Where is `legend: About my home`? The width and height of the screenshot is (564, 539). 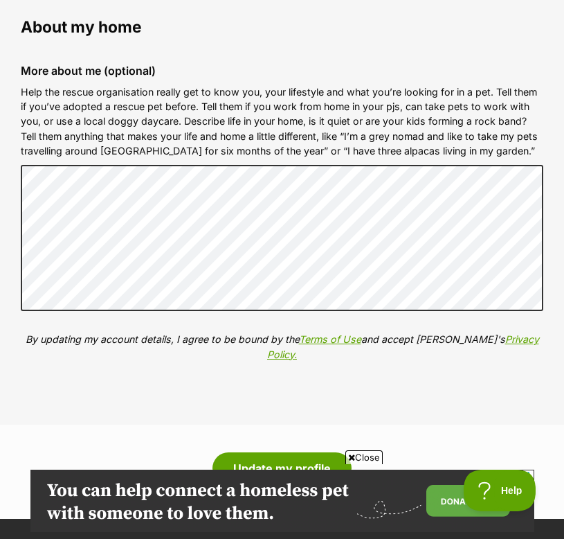
legend: About my home is located at coordinates (282, 27).